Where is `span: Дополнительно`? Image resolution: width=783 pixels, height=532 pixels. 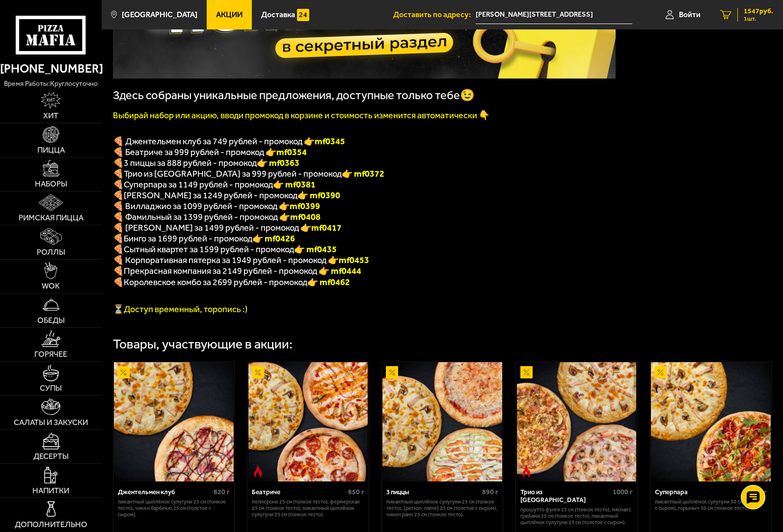 span: Дополнительно is located at coordinates (51, 524).